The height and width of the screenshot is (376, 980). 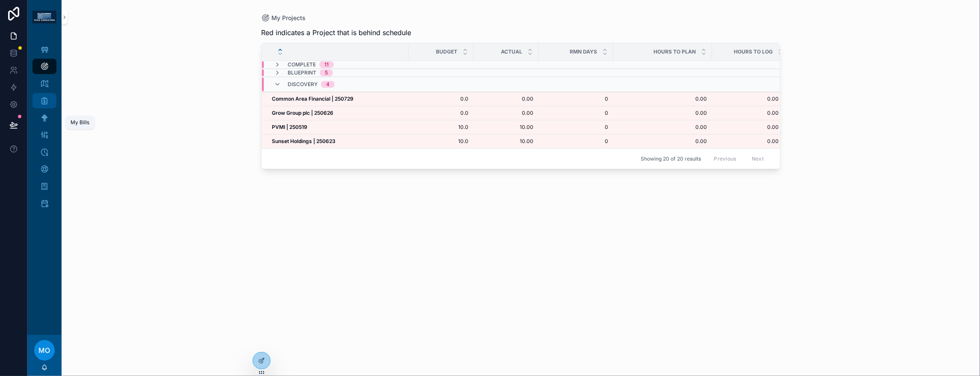 I want to click on span: Hours to Plan, so click(x=674, y=52).